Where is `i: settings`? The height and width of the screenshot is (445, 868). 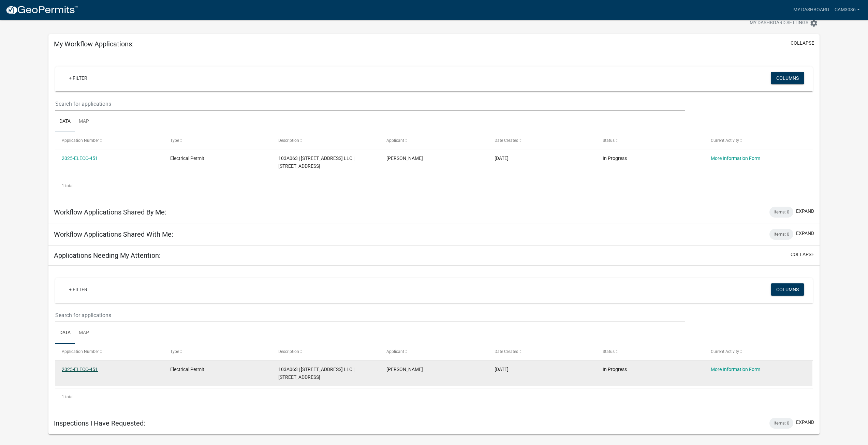
i: settings is located at coordinates (814, 23).